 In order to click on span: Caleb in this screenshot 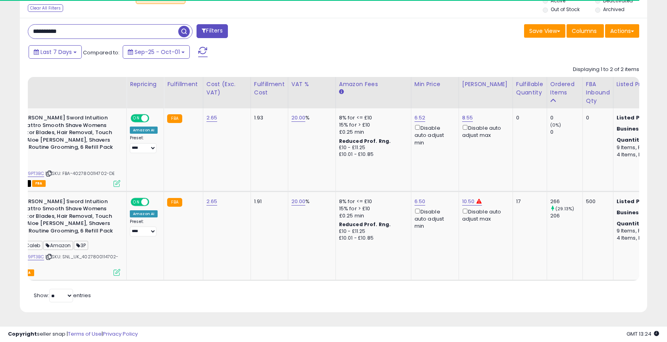, I will do `click(31, 245)`.